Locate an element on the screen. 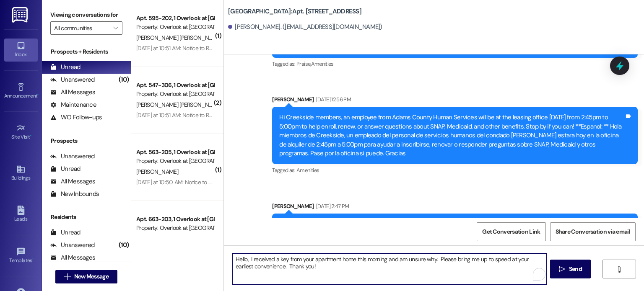  a: Leads is located at coordinates (21, 214).